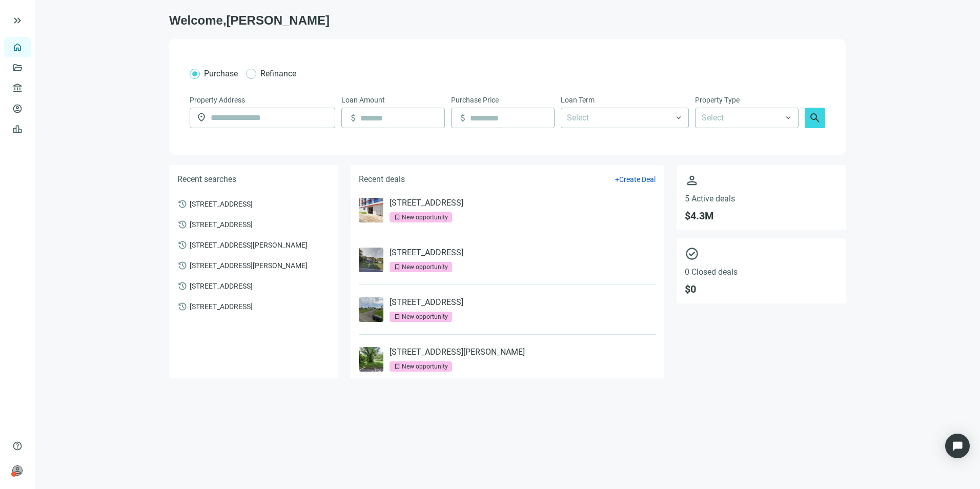 This screenshot has height=489, width=980. I want to click on span: Loan Amount, so click(363, 100).